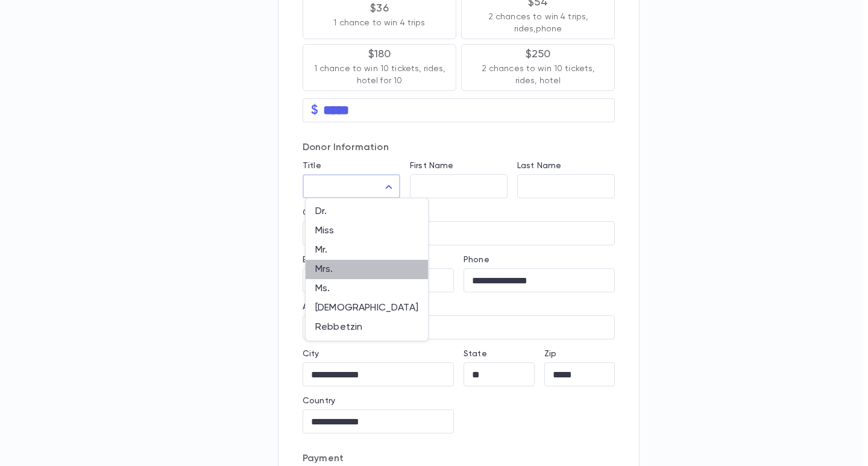 The height and width of the screenshot is (466, 868). I want to click on span: Mr., so click(366, 250).